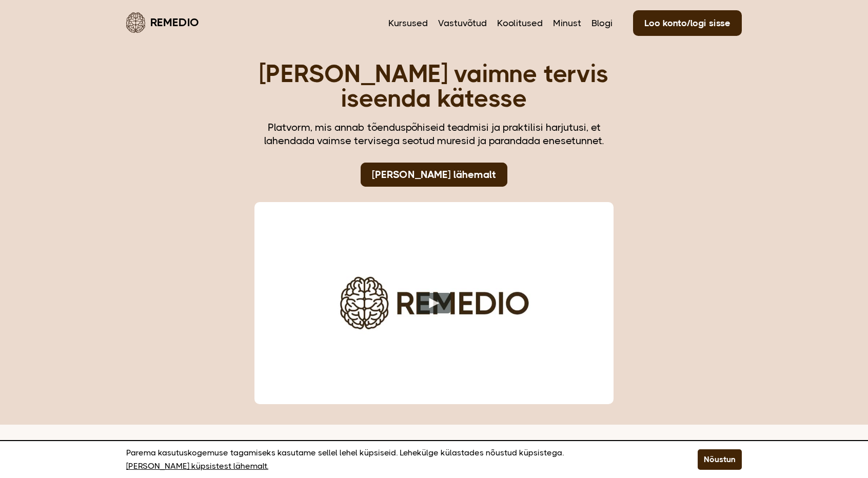  I want to click on a: Remedio, so click(163, 22).